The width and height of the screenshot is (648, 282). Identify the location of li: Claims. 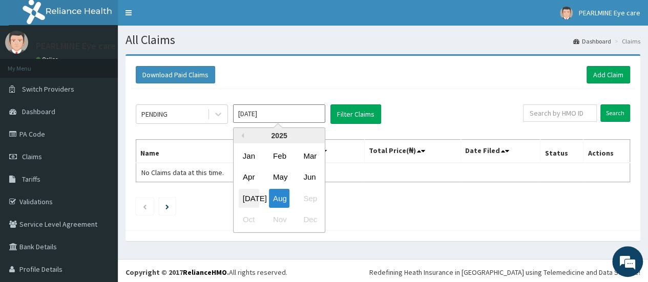
(626, 41).